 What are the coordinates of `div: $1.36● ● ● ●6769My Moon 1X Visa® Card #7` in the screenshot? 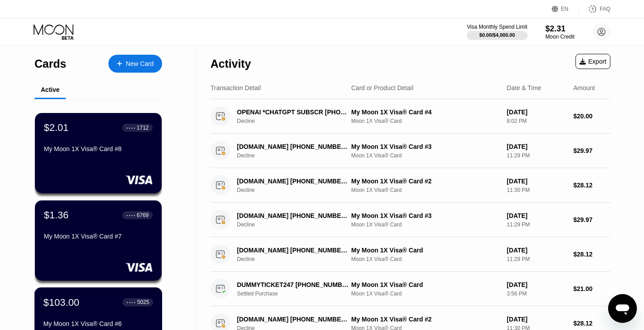 It's located at (98, 240).